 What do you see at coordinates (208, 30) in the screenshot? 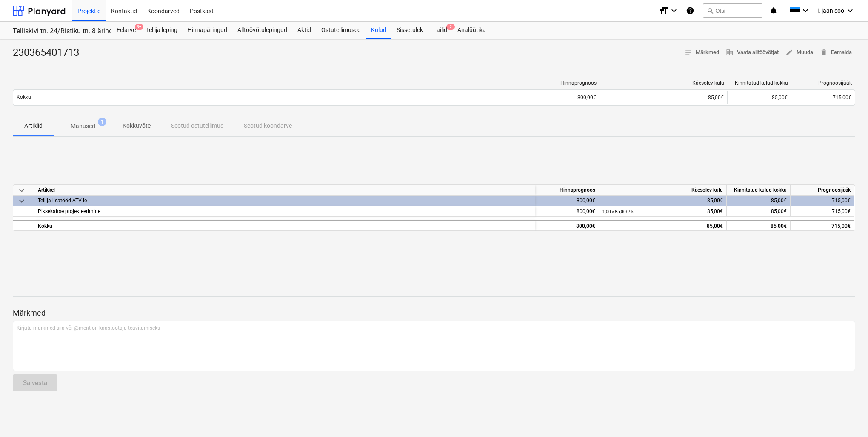
I see `a: Hinnapäringud` at bounding box center [208, 30].